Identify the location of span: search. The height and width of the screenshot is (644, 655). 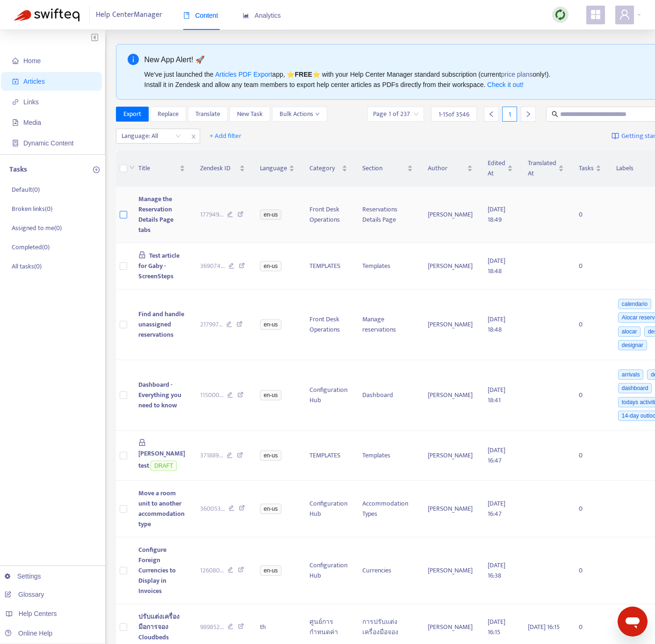
(555, 114).